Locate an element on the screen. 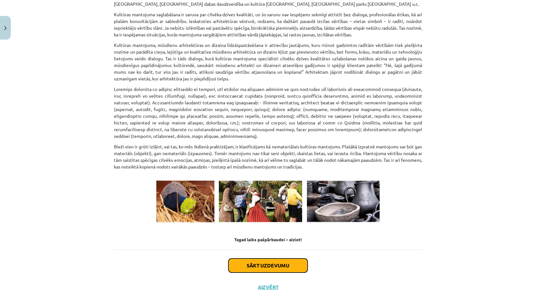  p: Loremips dolorsita co adipisc elitseddo ei tempori, utl etdolor ma aliquaen adminim ve quis nostr... is located at coordinates (268, 113).